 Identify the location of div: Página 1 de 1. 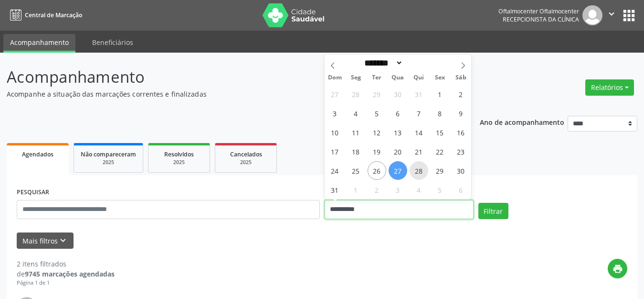
(65, 282).